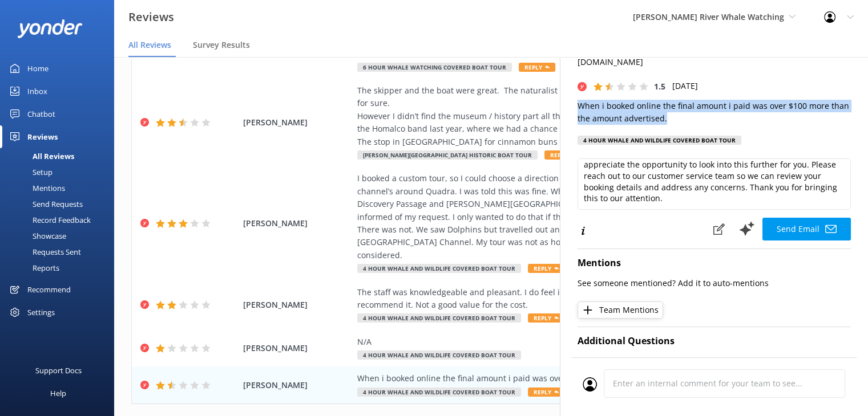  I want to click on span: 6 Hour Whale Watching Covered Boat Tour, so click(434, 67).